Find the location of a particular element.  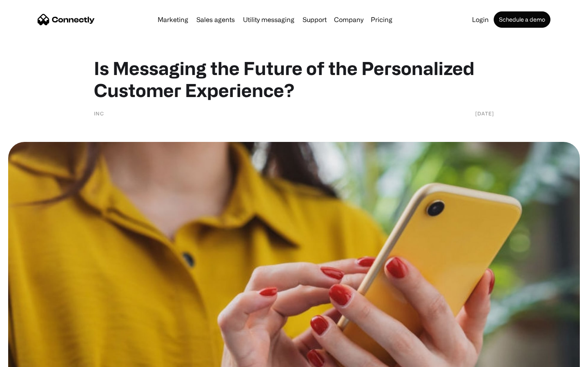

a: Utility messaging is located at coordinates (269, 20).